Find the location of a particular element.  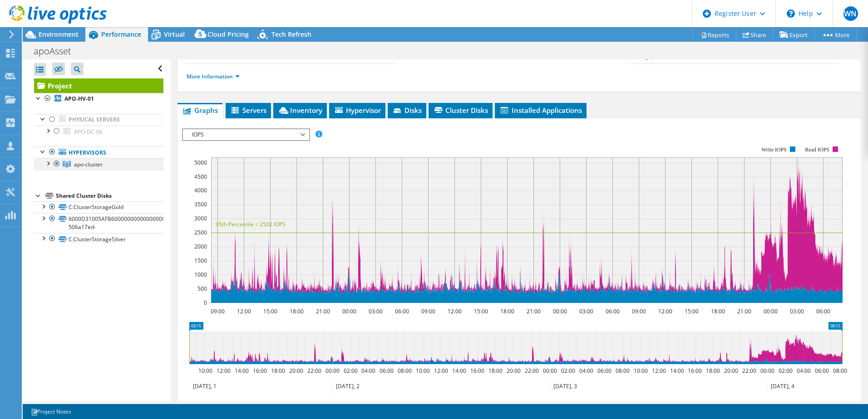

text: Write IOPS is located at coordinates (774, 150).